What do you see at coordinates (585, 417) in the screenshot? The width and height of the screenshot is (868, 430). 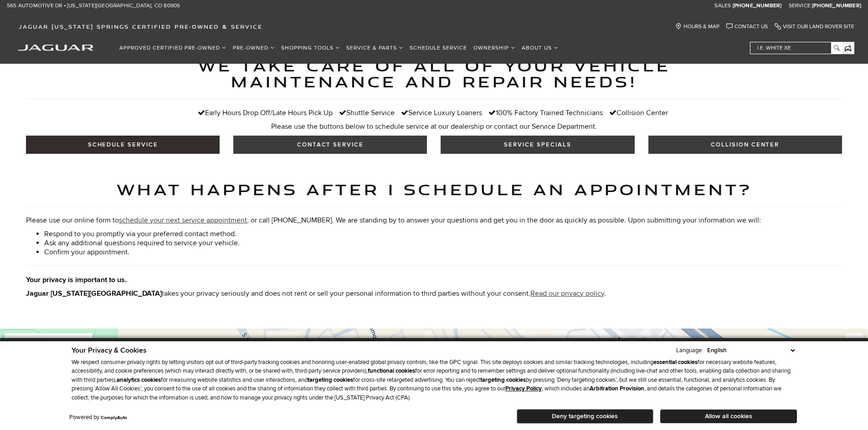 I see `button: Deny targeting cookies` at bounding box center [585, 417].